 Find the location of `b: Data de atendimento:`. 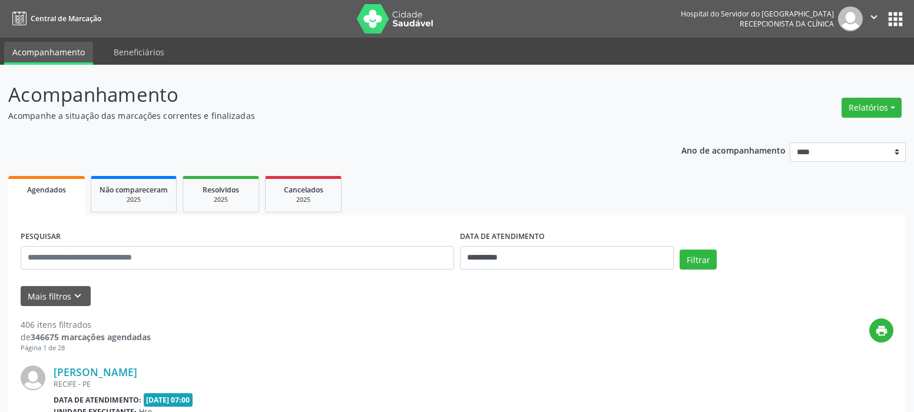

b: Data de atendimento: is located at coordinates (97, 400).